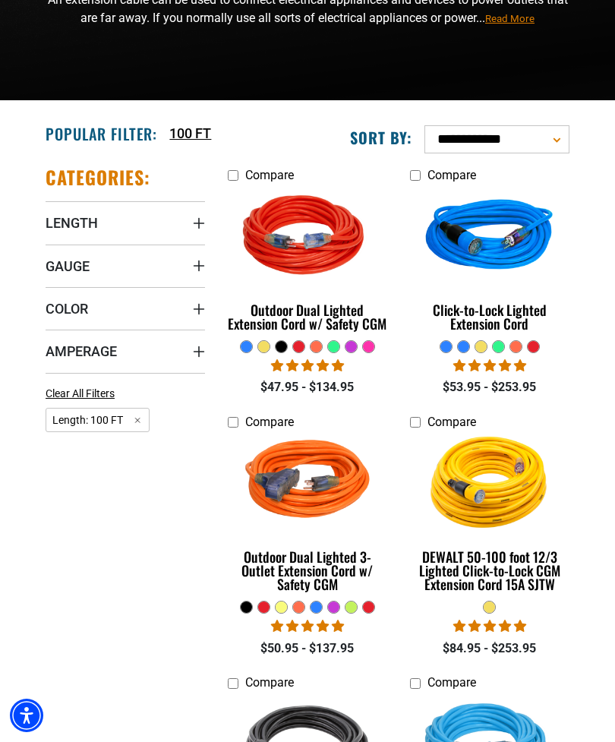 The width and height of the screenshot is (615, 742). What do you see at coordinates (308, 649) in the screenshot?
I see `div: $50.95 - $137.95` at bounding box center [308, 649].